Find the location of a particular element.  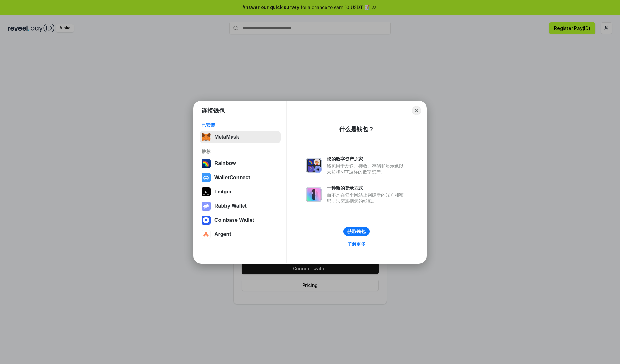

button: Rabby Wallet is located at coordinates (240, 206).